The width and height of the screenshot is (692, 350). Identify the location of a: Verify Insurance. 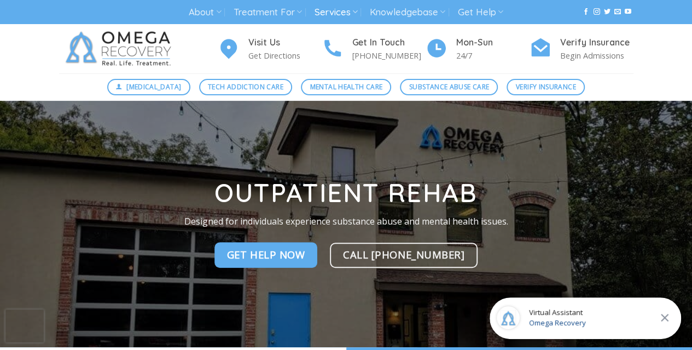
(546, 87).